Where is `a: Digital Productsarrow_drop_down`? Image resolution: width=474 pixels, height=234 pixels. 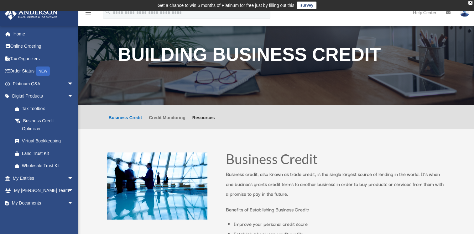 a: Digital Productsarrow_drop_down is located at coordinates (44, 96).